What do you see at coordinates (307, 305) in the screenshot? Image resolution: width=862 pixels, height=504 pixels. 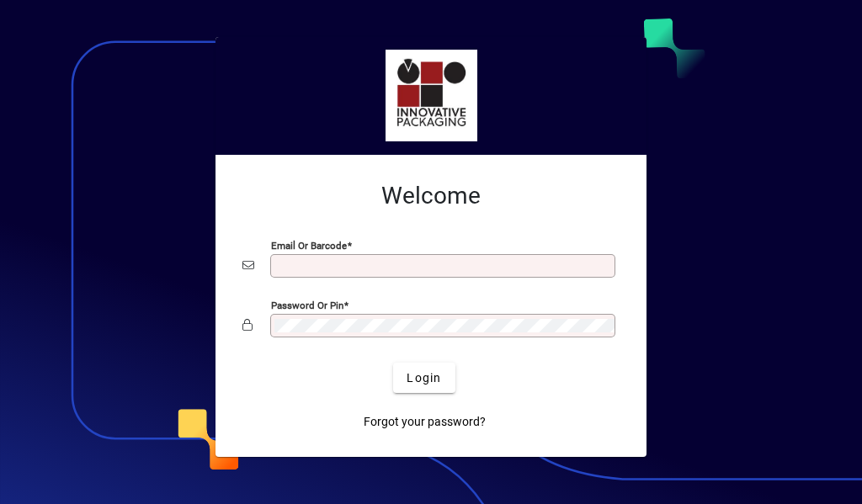 I see `mat-label: Password or Pin` at bounding box center [307, 305].